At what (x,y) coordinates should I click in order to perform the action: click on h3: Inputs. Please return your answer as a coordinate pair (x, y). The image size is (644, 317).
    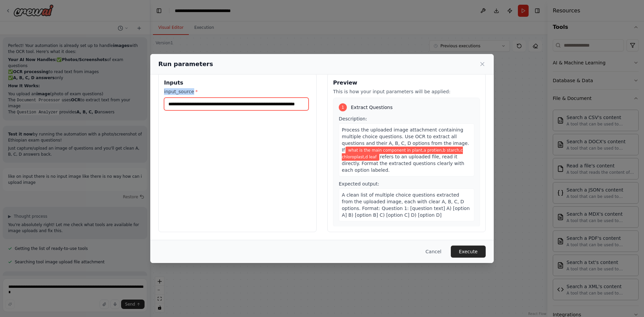
    Looking at the image, I should click on (238, 83).